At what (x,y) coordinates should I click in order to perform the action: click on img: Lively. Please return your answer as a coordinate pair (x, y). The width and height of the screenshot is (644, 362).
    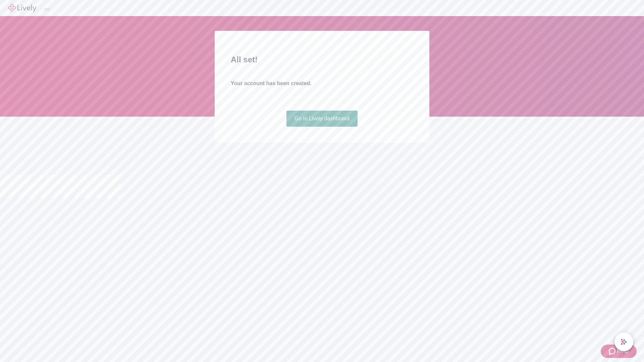
    Looking at the image, I should click on (23, 8).